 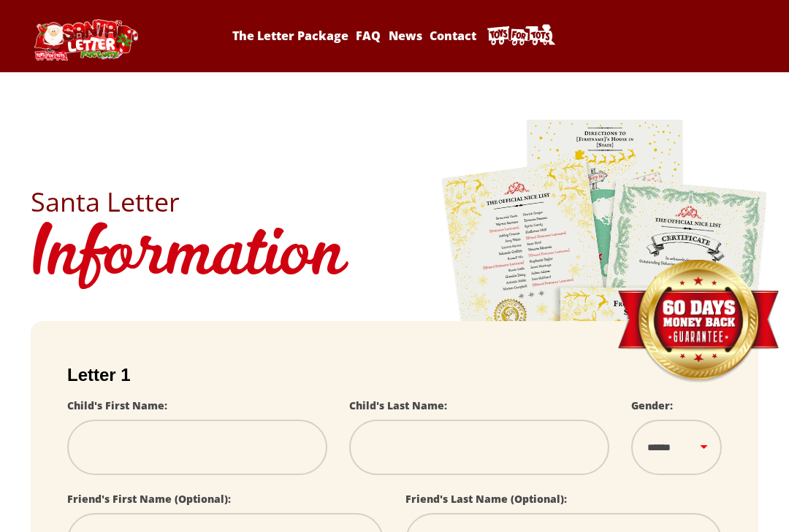 What do you see at coordinates (395, 375) in the screenshot?
I see `h2: Letter 1` at bounding box center [395, 375].